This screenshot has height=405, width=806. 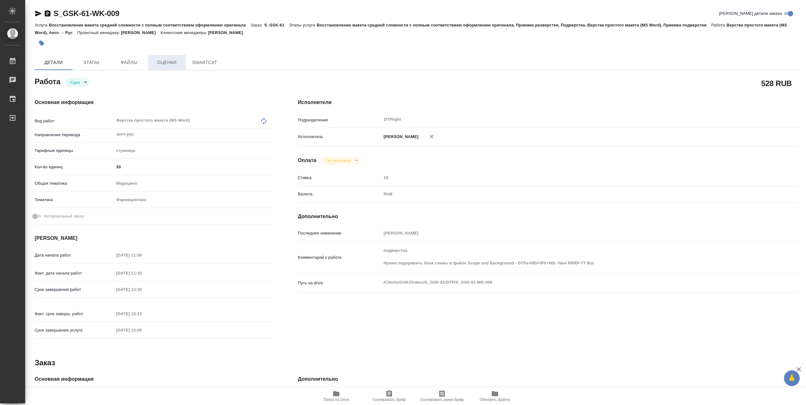 What do you see at coordinates (184, 32) in the screenshot?
I see `p: Клиентские менеджеры` at bounding box center [184, 32].